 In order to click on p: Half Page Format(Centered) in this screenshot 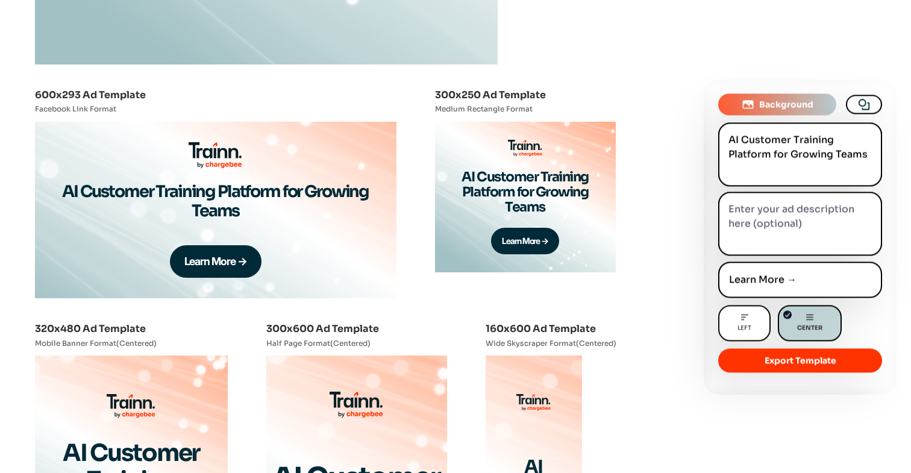, I will do `click(369, 343)`.